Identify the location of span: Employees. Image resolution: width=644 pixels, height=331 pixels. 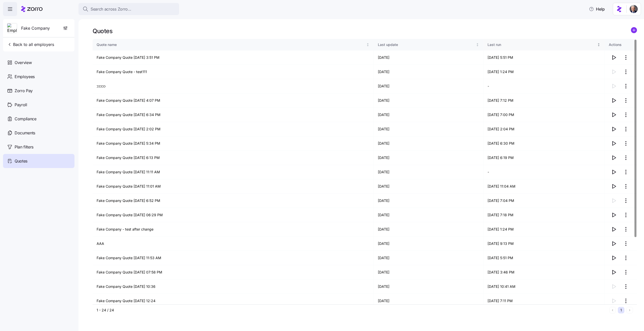
(25, 76).